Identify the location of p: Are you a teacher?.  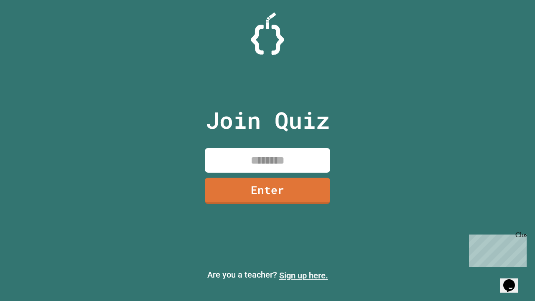
(268, 275).